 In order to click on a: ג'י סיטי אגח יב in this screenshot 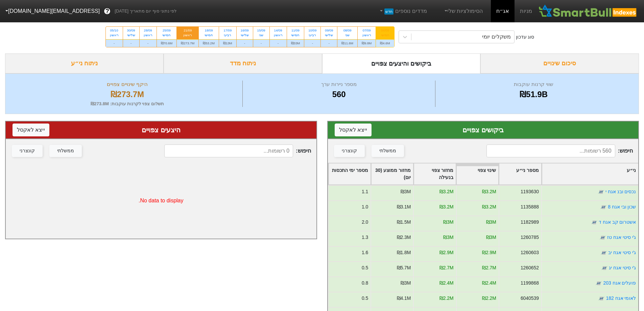, I will do `click(622, 252)`.